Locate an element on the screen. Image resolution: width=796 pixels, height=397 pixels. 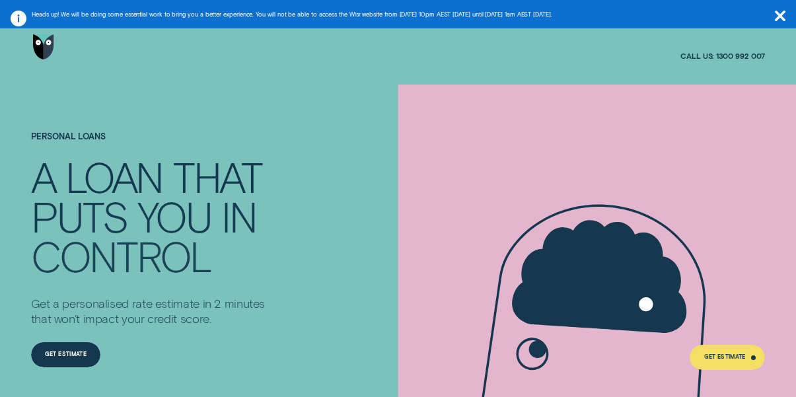
div: IN is located at coordinates (239, 216).